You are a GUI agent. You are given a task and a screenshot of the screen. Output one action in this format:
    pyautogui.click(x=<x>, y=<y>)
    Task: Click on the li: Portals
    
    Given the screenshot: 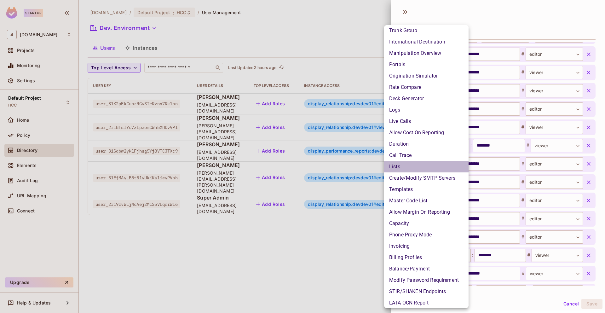 What is the action you would take?
    pyautogui.click(x=426, y=65)
    